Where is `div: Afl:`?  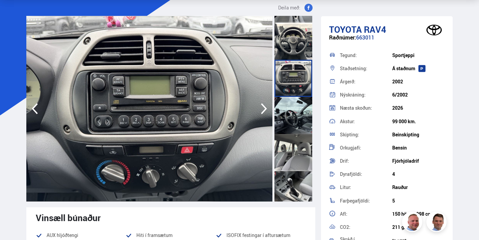
div: Afl: is located at coordinates (366, 214).